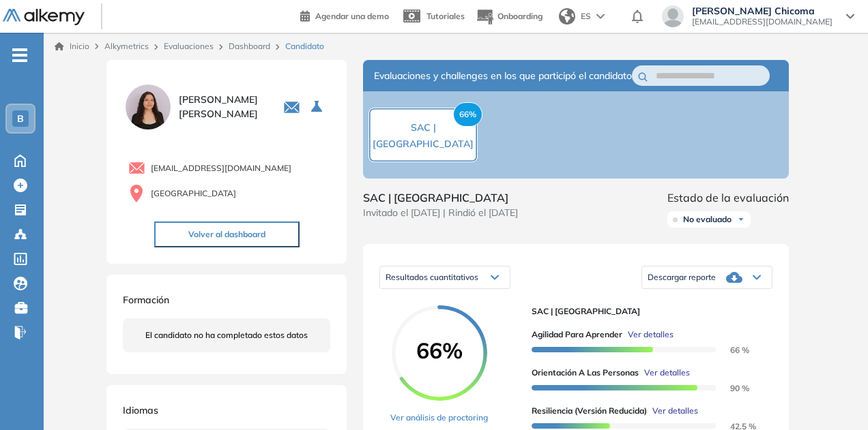 This screenshot has height=430, width=868. I want to click on span: 66 %, so click(731, 350).